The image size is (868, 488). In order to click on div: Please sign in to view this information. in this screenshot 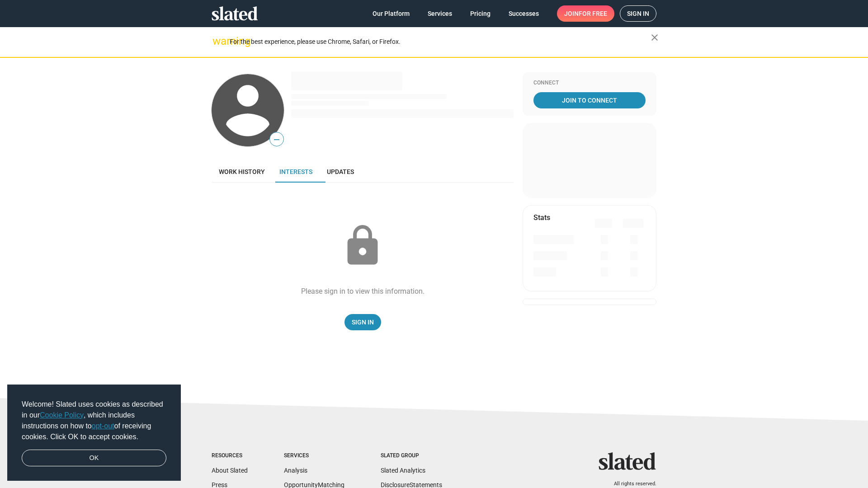, I will do `click(362, 291)`.